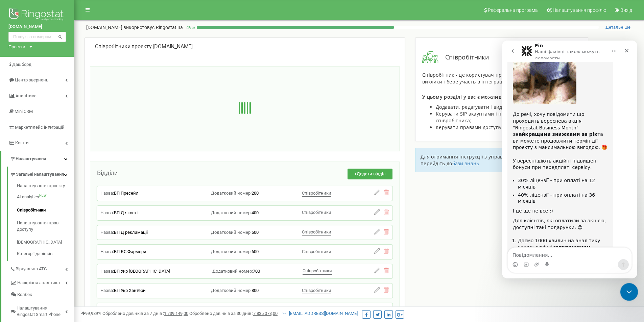 Image resolution: width=644 pixels, height=322 pixels. Describe the element at coordinates (145, 314) in the screenshot. I see `span: Оброблено дзвінків за 7 днів :` at that location.